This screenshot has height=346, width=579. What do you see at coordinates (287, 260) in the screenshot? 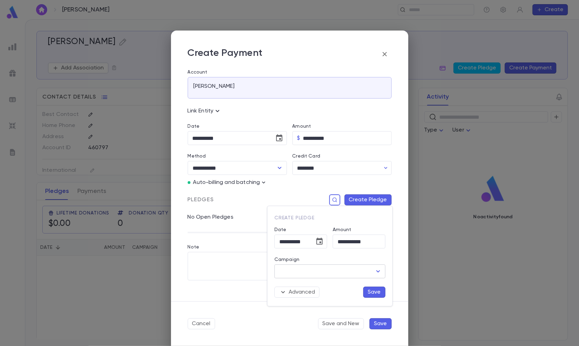
I see `label: Campaign` at bounding box center [287, 260].